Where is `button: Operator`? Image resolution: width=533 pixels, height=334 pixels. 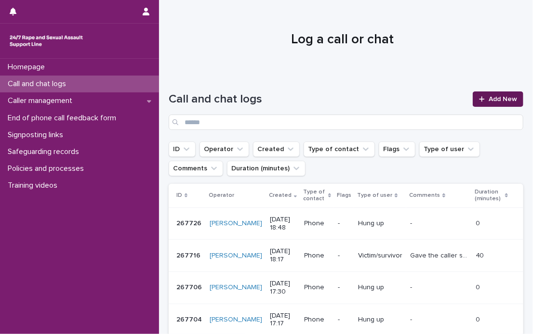
button: Operator is located at coordinates (224, 149).